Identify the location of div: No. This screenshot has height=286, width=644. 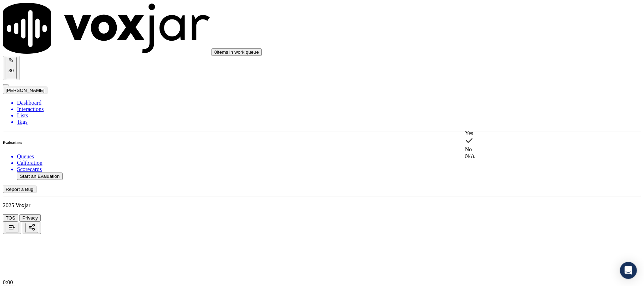
(535, 144).